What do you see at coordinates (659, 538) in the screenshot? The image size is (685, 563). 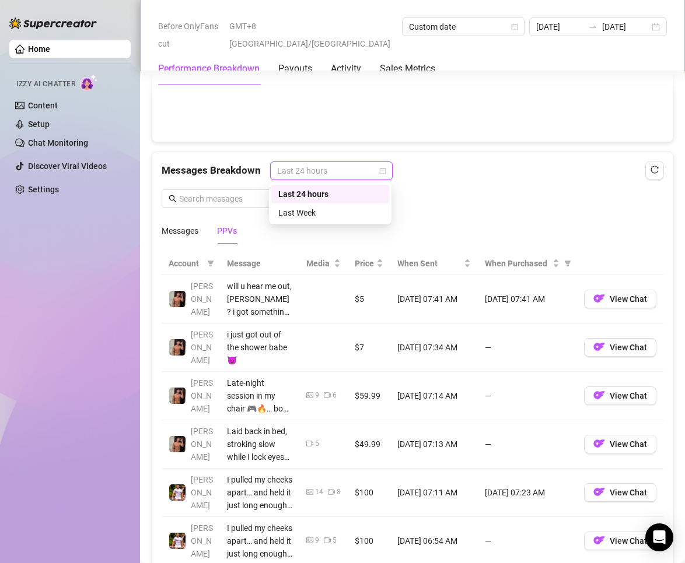 I see `div: Open Intercom Messenger` at bounding box center [659, 538].